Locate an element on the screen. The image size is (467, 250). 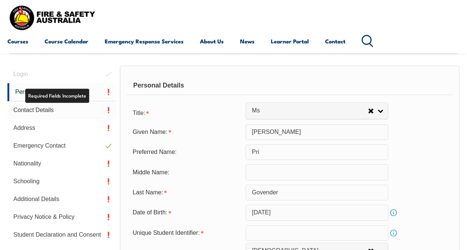
a: Additional Details is located at coordinates (62, 199).